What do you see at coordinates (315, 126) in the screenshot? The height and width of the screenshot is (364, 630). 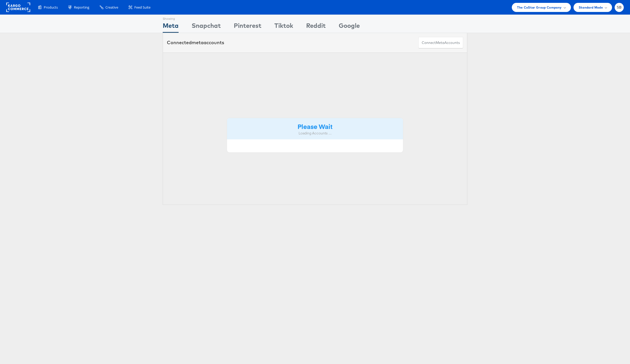 I see `strong: Please Wait` at bounding box center [315, 126].